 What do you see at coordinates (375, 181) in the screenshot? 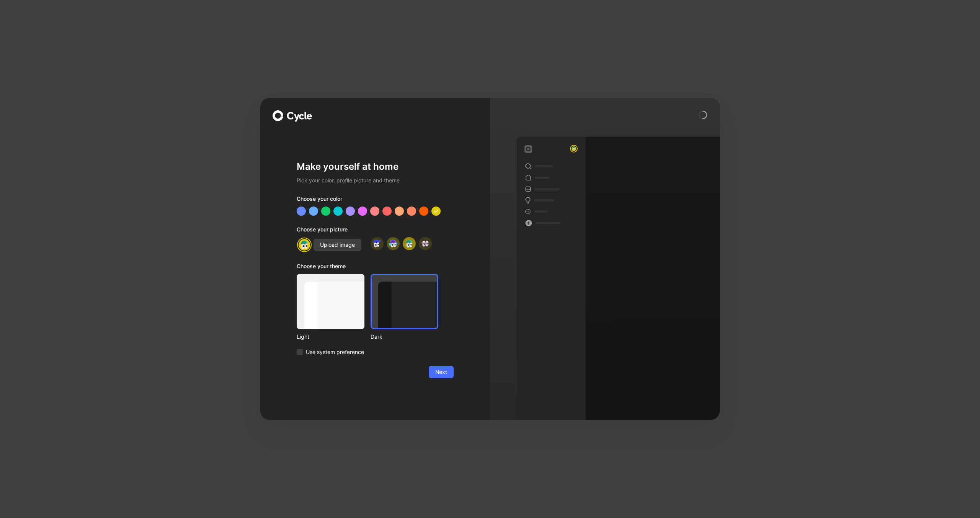
I see `h2: Pick your color, profile picture and theme` at bounding box center [375, 181].